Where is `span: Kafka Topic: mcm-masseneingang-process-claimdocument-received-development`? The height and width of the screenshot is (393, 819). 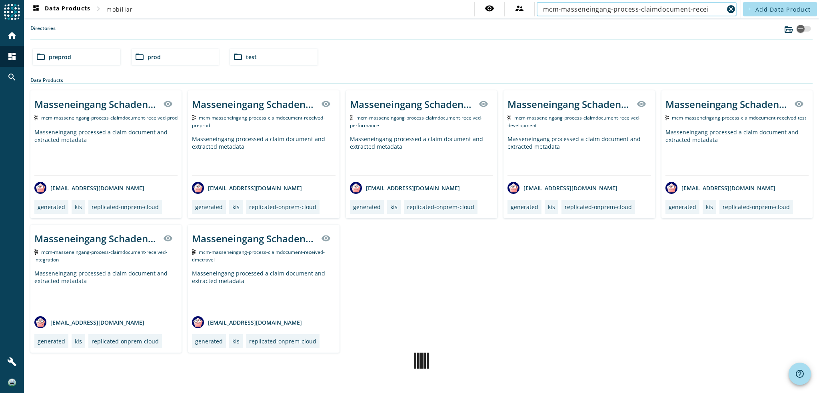 span: Kafka Topic: mcm-masseneingang-process-claimdocument-received-development is located at coordinates (574, 122).